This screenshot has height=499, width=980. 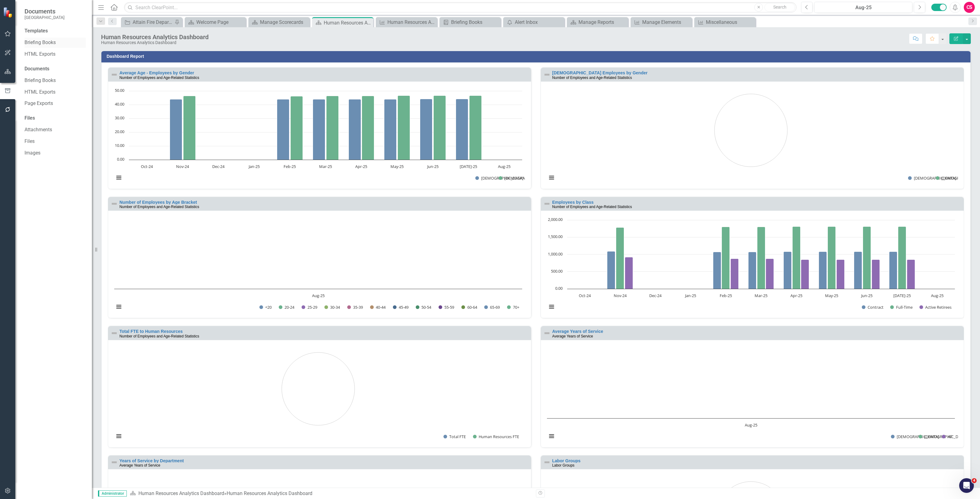 I want to click on path: Jun-25, 1,076. Contract., so click(x=859, y=271).